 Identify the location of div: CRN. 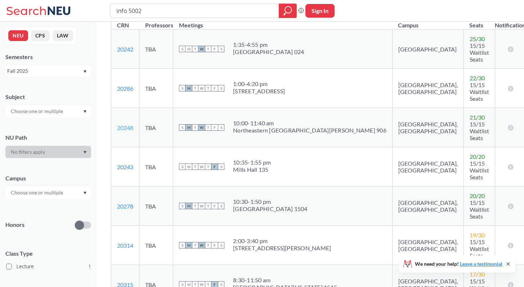
(123, 25).